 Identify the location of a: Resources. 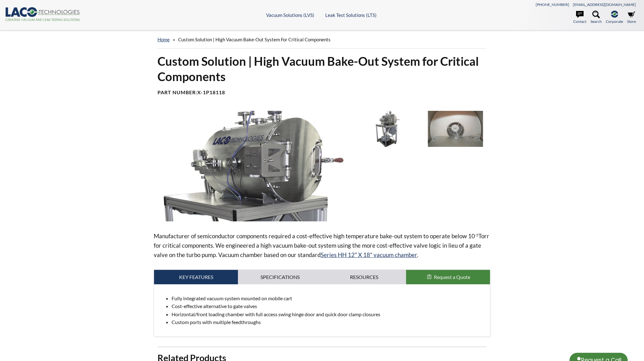
(364, 277).